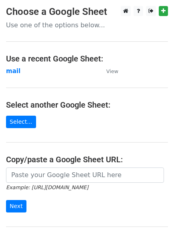 The height and width of the screenshot is (243, 174). Describe the element at coordinates (16, 206) in the screenshot. I see `input: Next` at that location.